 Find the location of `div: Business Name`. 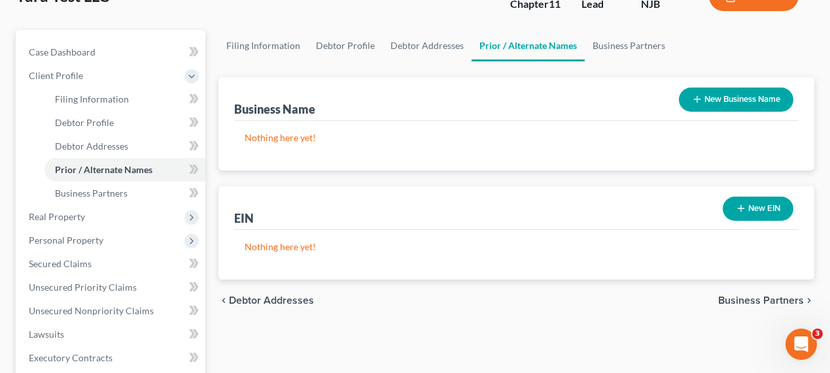

div: Business Name is located at coordinates (275, 109).